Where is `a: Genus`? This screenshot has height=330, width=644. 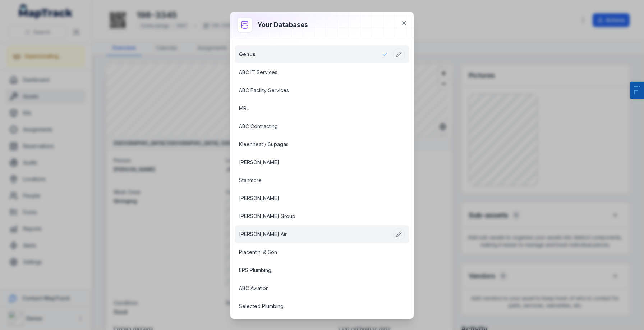
a: Genus is located at coordinates (313, 54).